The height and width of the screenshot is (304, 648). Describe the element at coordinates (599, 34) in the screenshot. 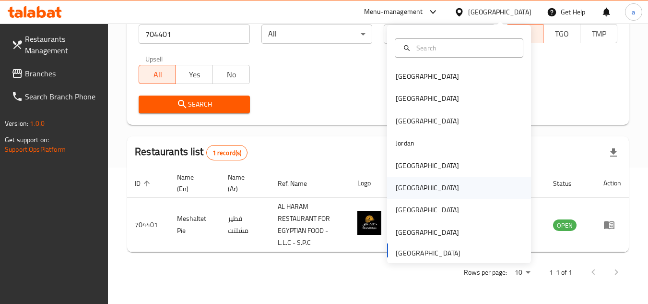

I see `button: TMP` at that location.